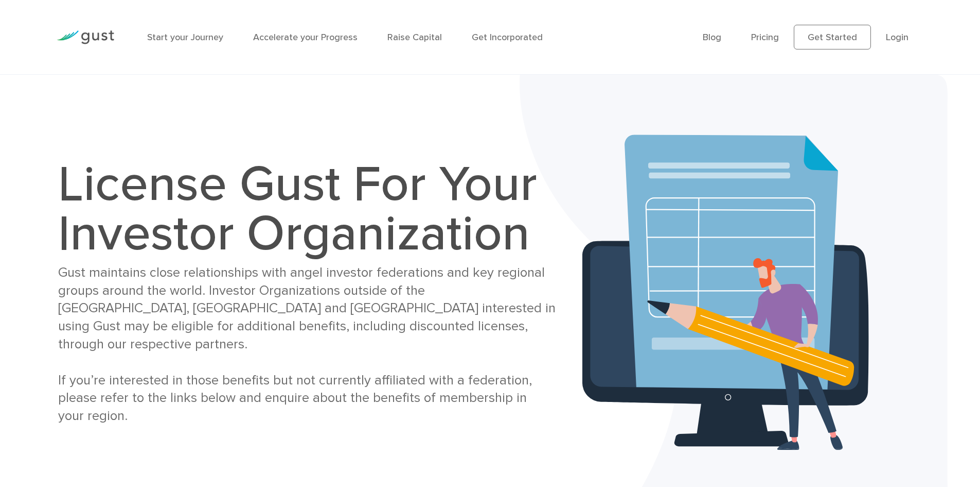 Image resolution: width=980 pixels, height=487 pixels. Describe the element at coordinates (307, 344) in the screenshot. I see `div: Gust maintains close relationships with angel investor federations and key regional groups around...` at that location.